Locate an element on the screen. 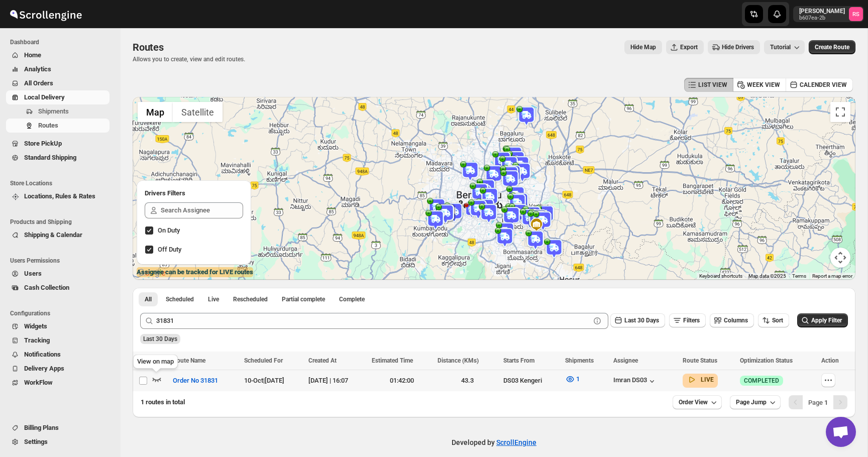 This screenshot has height=457, width=868. button: Sort is located at coordinates (774, 320).